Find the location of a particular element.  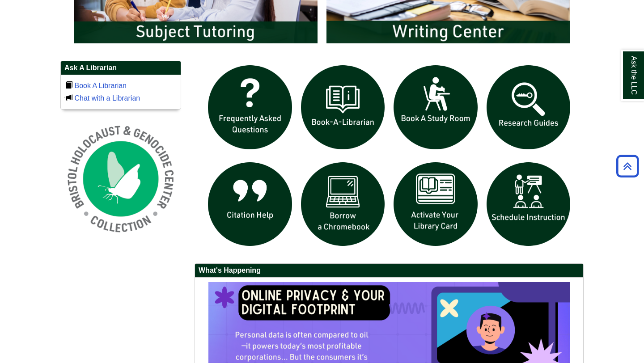

img: For faculty. Schedule Library Instruction icon links to form. is located at coordinates (528, 204).